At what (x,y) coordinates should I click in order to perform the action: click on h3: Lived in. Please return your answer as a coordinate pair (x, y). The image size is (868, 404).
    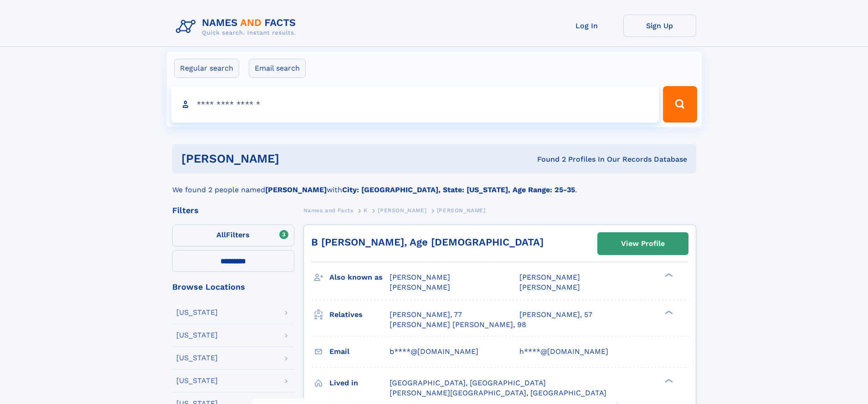
    Looking at the image, I should click on (359, 384).